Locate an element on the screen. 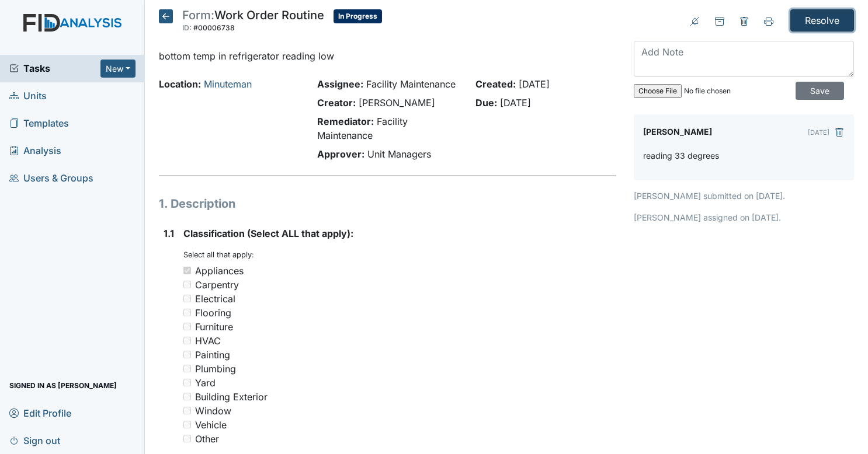 Image resolution: width=868 pixels, height=454 pixels. span: Tasks is located at coordinates (55, 68).